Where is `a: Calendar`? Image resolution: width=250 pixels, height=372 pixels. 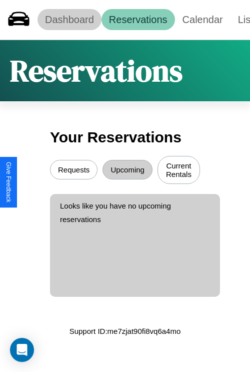
a: Calendar is located at coordinates (203, 20).